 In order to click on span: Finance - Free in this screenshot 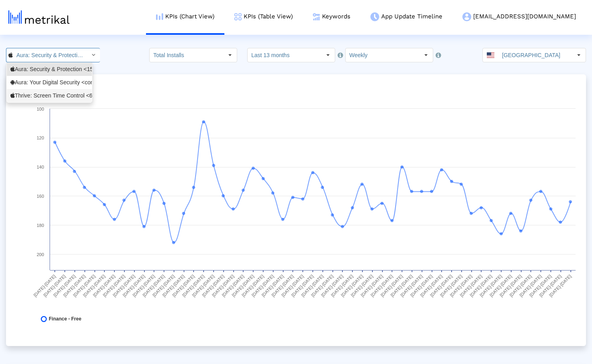, I will do `click(65, 319)`.